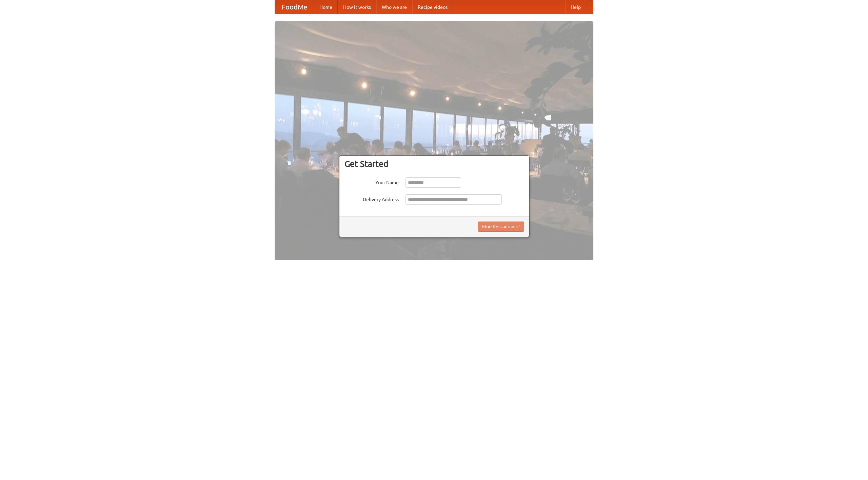 Image resolution: width=868 pixels, height=480 pixels. Describe the element at coordinates (435, 164) in the screenshot. I see `h3: Get Started` at that location.